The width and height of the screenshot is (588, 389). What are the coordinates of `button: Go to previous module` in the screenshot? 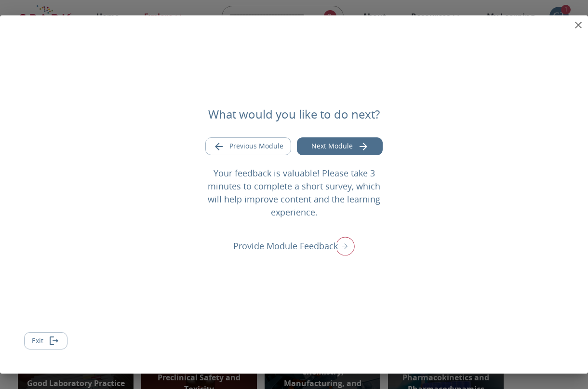 It's located at (248, 146).